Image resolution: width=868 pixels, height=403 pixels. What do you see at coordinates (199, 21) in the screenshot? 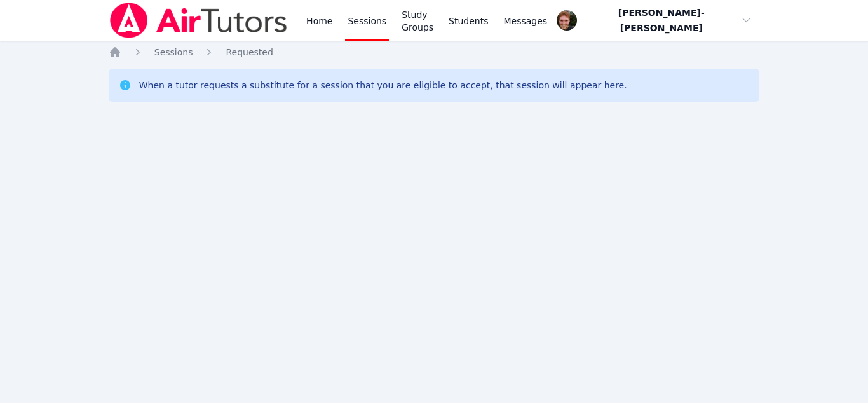
I see `img: Air Tutors` at bounding box center [199, 21].